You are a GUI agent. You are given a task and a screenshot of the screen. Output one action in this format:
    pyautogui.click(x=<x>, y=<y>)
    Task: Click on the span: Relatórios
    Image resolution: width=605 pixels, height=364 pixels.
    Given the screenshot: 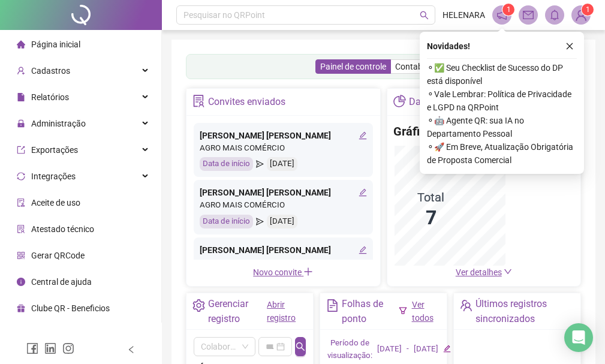 What is the action you would take?
    pyautogui.click(x=50, y=97)
    